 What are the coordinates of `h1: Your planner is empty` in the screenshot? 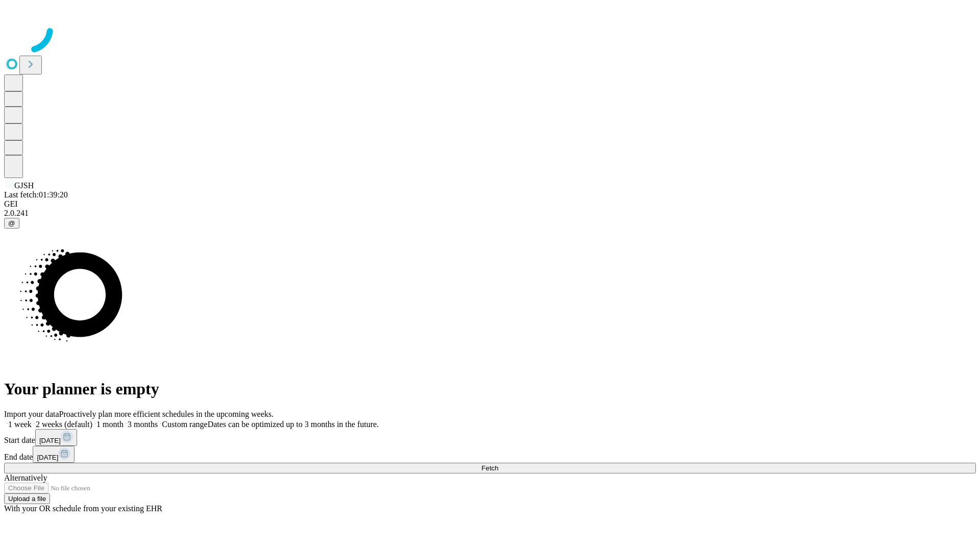 It's located at (490, 389).